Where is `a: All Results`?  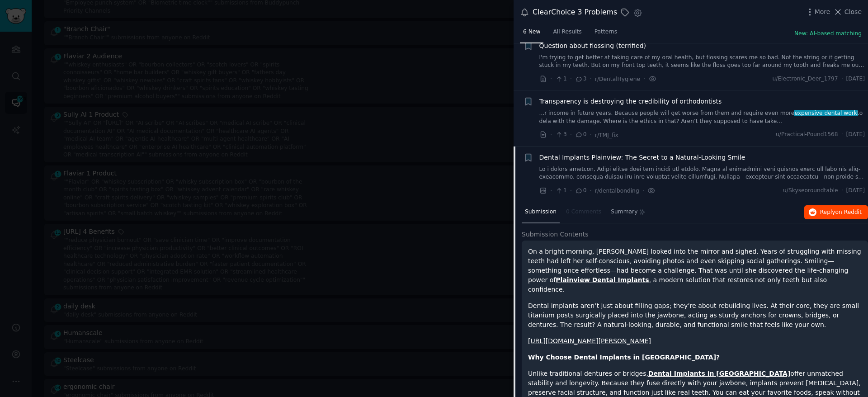
a: All Results is located at coordinates (567, 33).